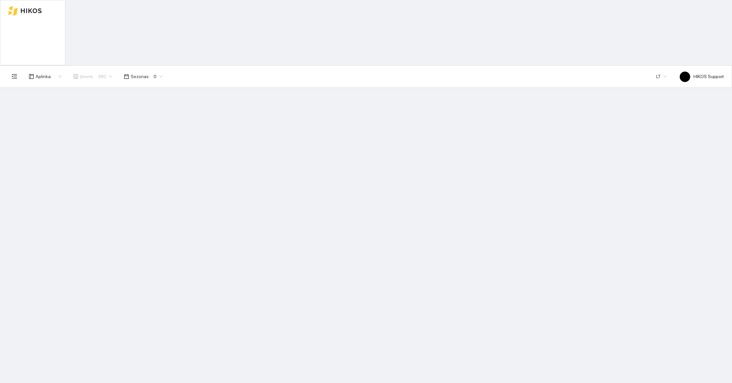 This screenshot has width=732, height=383. Describe the element at coordinates (127, 77) in the screenshot. I see `span: calendar` at that location.